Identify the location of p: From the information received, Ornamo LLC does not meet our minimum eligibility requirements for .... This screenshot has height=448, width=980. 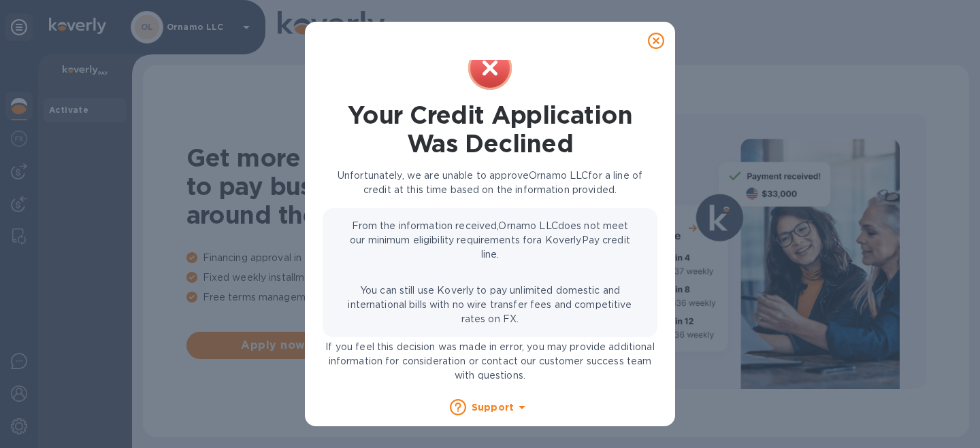
(490, 240).